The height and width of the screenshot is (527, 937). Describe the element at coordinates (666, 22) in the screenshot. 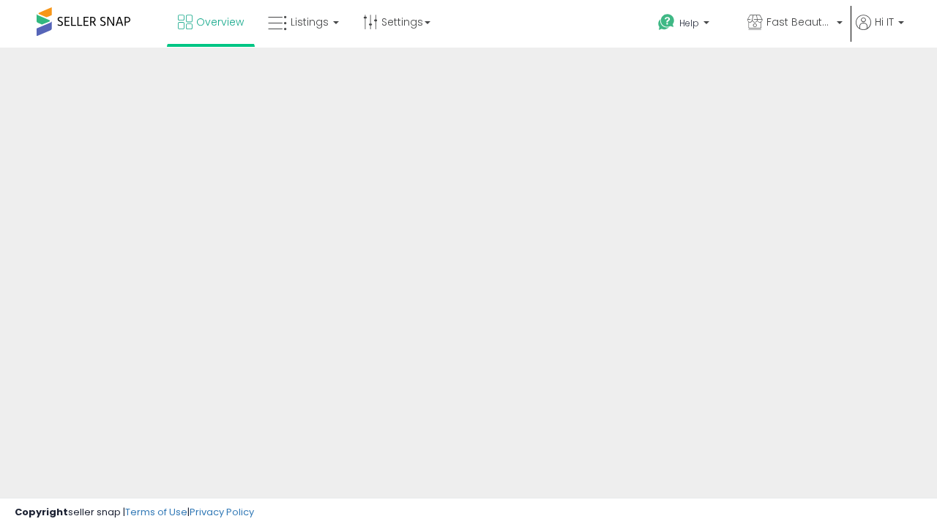

I see `i: Get Help` at that location.